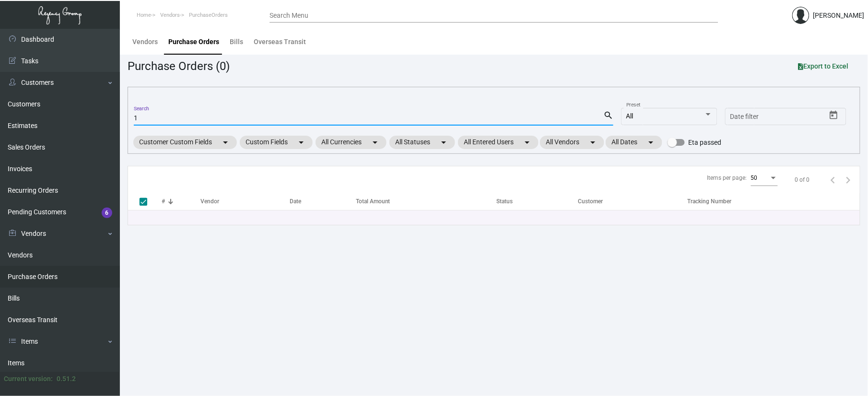 Image resolution: width=868 pixels, height=396 pixels. Describe the element at coordinates (833, 180) in the screenshot. I see `button: Previous page` at that location.